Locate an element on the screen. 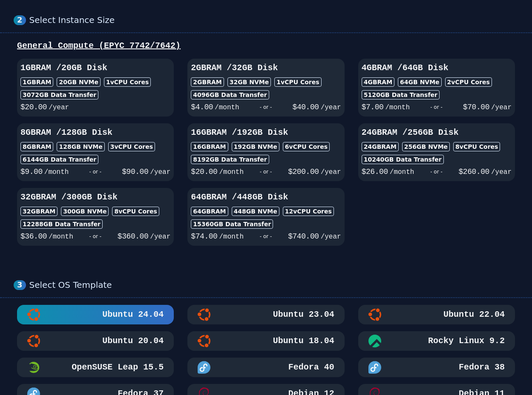  img: Fedora 40 is located at coordinates (204, 368).